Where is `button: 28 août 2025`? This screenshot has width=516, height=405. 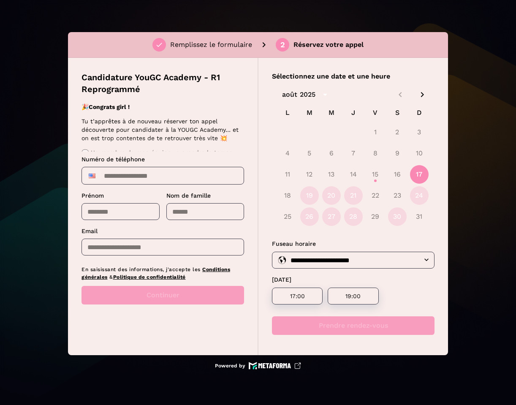
button: 28 août 2025 is located at coordinates (353, 216).